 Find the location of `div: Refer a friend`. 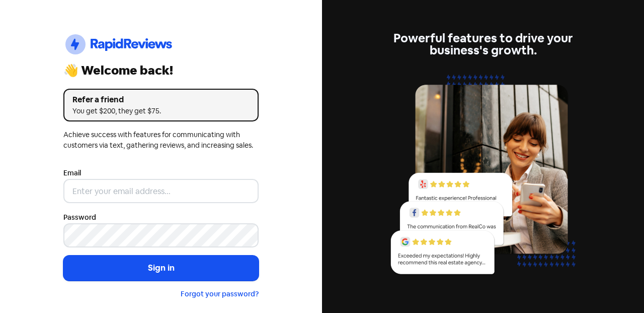

div: Refer a friend is located at coordinates (161, 100).